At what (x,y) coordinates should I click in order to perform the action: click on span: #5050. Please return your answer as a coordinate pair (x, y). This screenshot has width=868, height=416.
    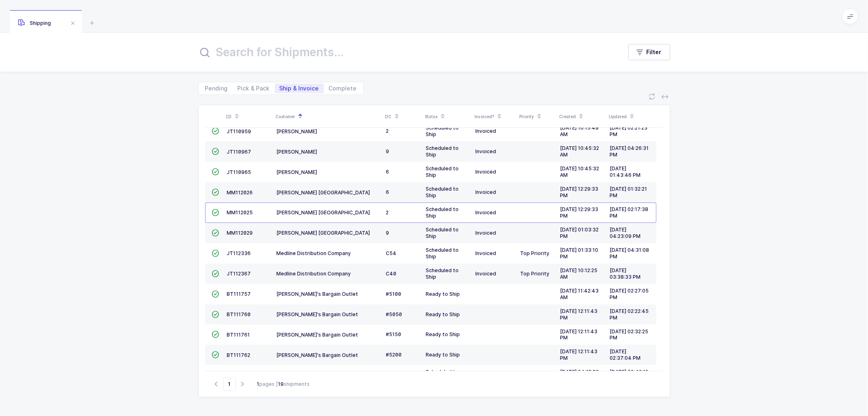
    Looking at the image, I should click on (395, 314).